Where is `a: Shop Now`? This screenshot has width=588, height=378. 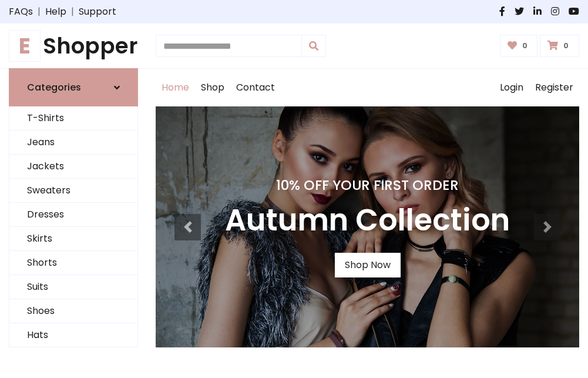
a: Shop Now is located at coordinates (367, 265).